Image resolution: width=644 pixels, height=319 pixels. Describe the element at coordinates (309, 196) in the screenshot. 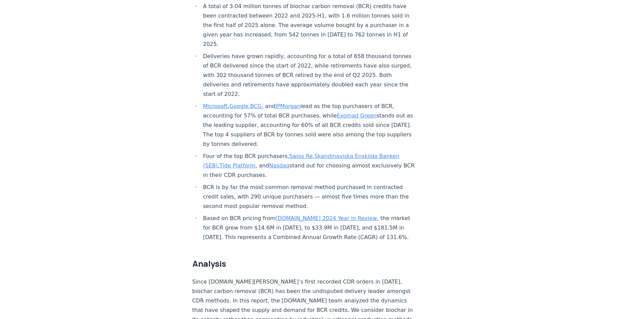

I see `li: BCR is by far the most common removal method purchased in contracted credit sales, with 290 uniqu...` at that location.